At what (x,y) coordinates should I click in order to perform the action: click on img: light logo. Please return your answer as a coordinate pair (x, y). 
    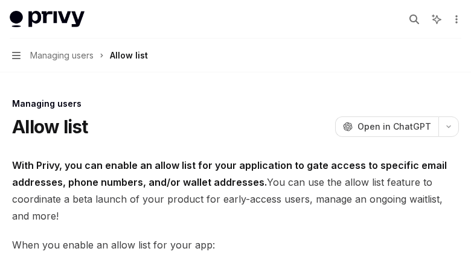
    Looking at the image, I should click on (47, 19).